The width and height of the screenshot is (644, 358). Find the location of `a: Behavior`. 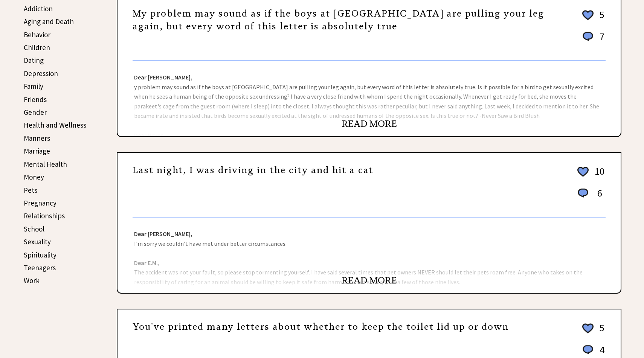

a: Behavior is located at coordinates (37, 35).